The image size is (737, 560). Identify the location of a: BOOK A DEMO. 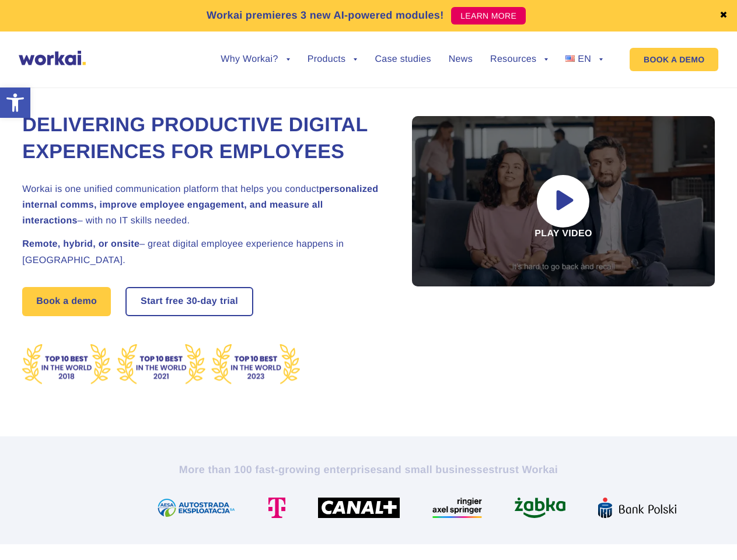
(674, 59).